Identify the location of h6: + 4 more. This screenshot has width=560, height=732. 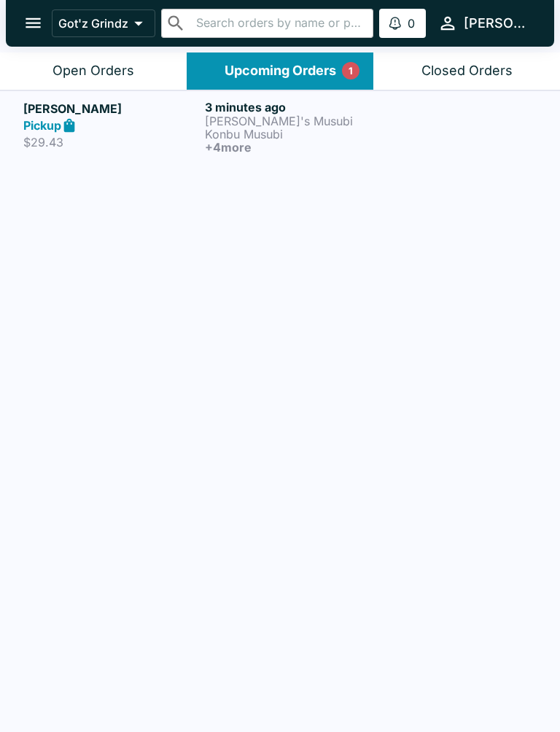
(292, 148).